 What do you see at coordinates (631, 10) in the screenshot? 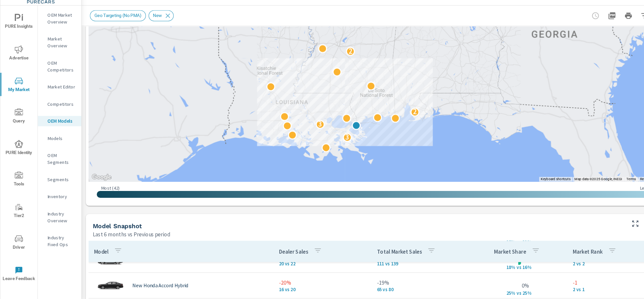
I see `div: AA` at bounding box center [631, 10].